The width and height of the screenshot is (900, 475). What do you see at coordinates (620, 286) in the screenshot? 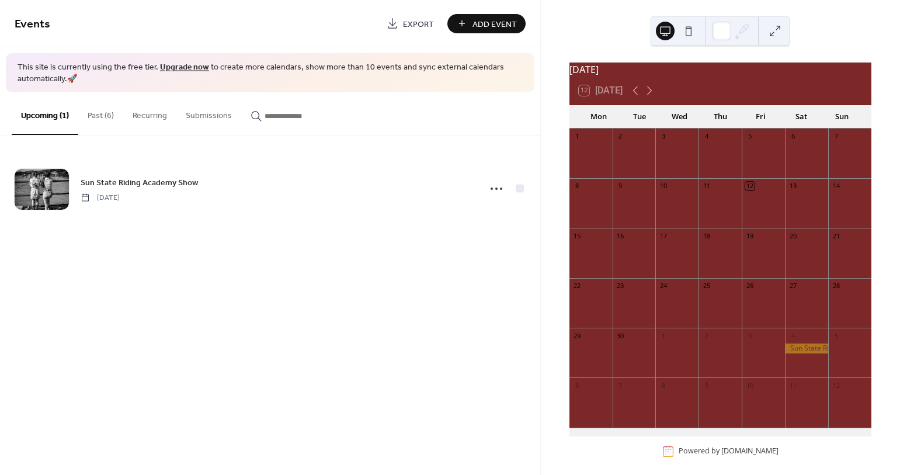
I see `div: 23` at bounding box center [620, 286].